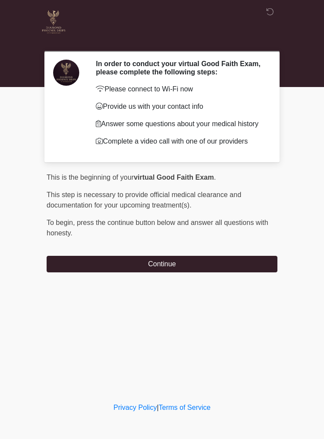 The width and height of the screenshot is (324, 439). What do you see at coordinates (90, 177) in the screenshot?
I see `span: This is the beginning of your` at bounding box center [90, 177].